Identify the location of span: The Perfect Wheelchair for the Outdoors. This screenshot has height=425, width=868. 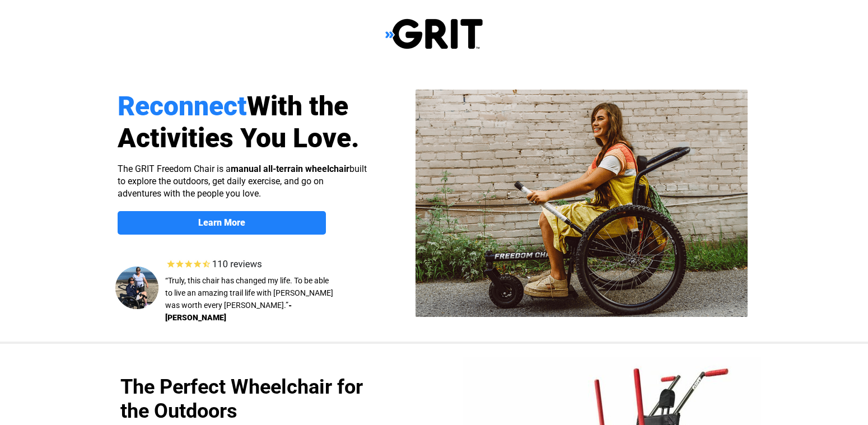
(242, 398).